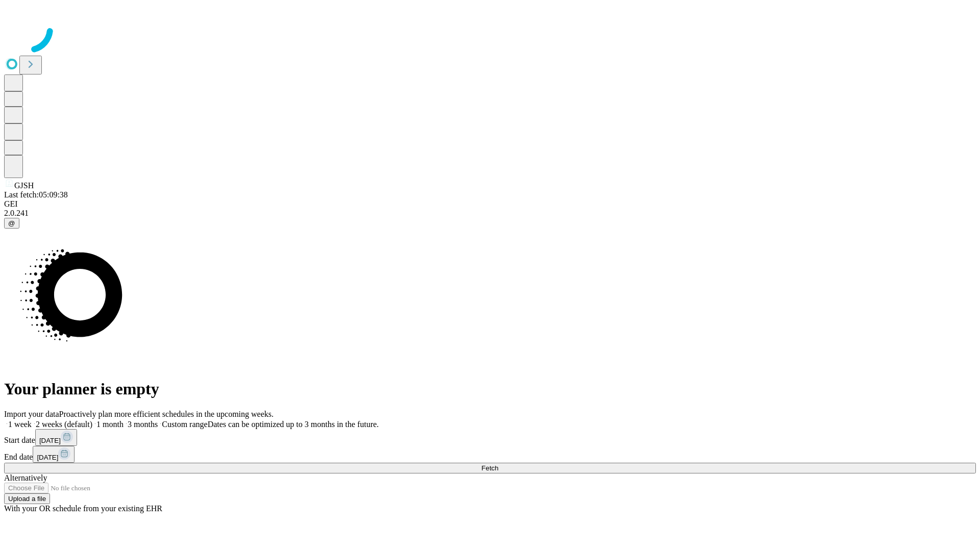 This screenshot has height=551, width=980. What do you see at coordinates (490, 204) in the screenshot?
I see `div: GEI` at bounding box center [490, 204].